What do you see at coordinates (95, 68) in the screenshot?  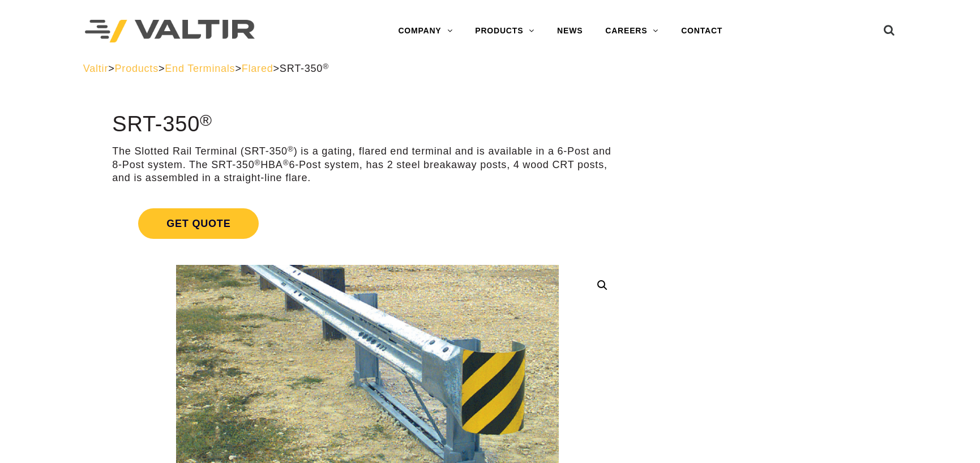 I see `span: Valtir` at bounding box center [95, 68].